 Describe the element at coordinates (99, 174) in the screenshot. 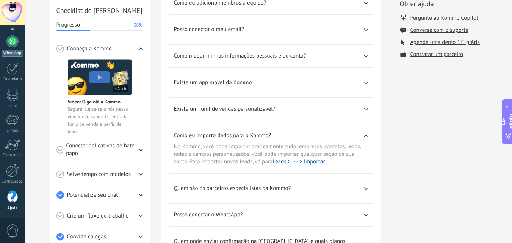

I see `font: Salve tempo com modelos` at that location.